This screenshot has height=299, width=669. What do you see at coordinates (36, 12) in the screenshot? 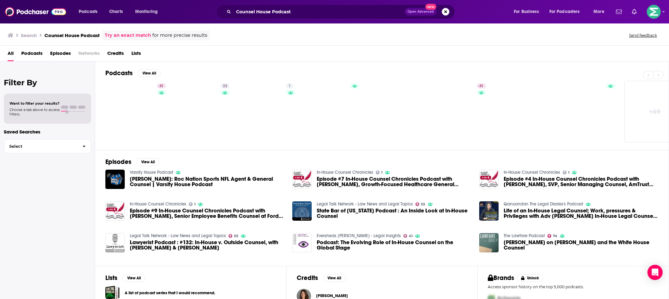
I see `a: Podchaser - Follow, Share and Rate Podcasts` at bounding box center [36, 12].